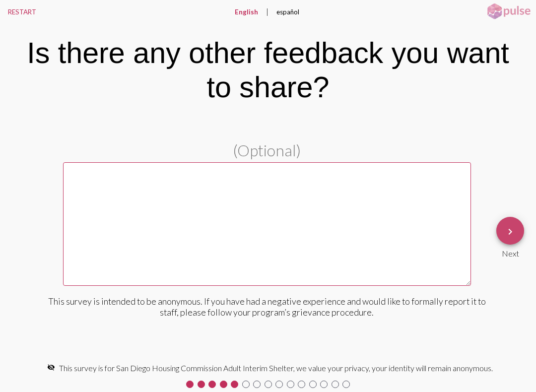 Image resolution: width=536 pixels, height=392 pixels. What do you see at coordinates (510, 232) in the screenshot?
I see `mat-icon: keyboard_arrow_right` at bounding box center [510, 232].